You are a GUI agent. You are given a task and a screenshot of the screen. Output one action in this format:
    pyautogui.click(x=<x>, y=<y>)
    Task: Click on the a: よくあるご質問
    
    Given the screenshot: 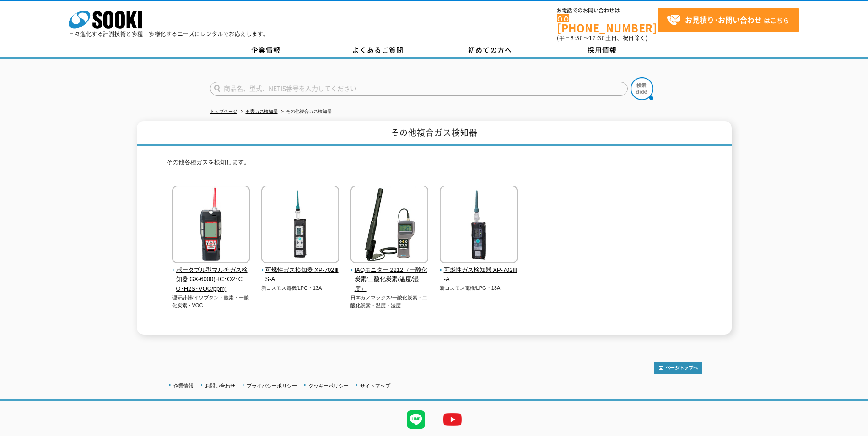 What is the action you would take?
    pyautogui.click(x=378, y=51)
    